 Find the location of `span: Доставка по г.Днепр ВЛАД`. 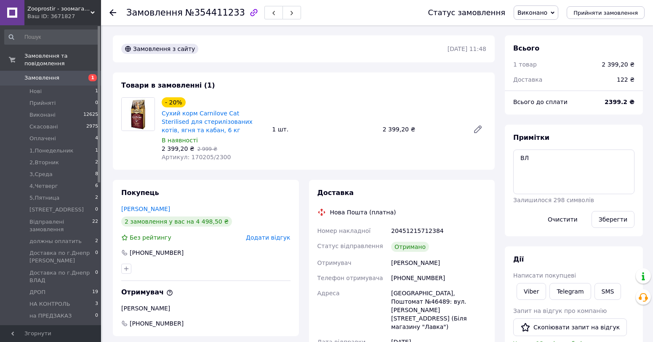

span: Доставка по г.Днепр ВЛАД is located at coordinates (62, 277).